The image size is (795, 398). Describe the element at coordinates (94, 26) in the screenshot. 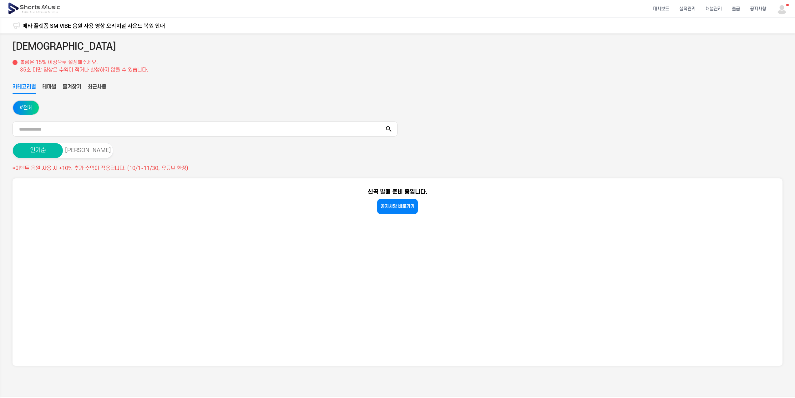

I see `a: 메타 플랫폼 SM VIBE 음원 사용 영상 오리지널 사운드 복원 안내` at that location.